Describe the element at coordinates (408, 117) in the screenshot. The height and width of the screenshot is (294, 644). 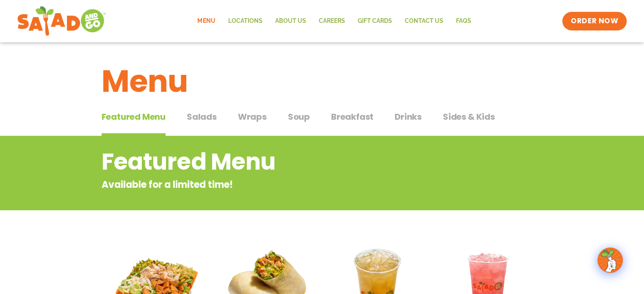
I see `span: Drinks` at that location.